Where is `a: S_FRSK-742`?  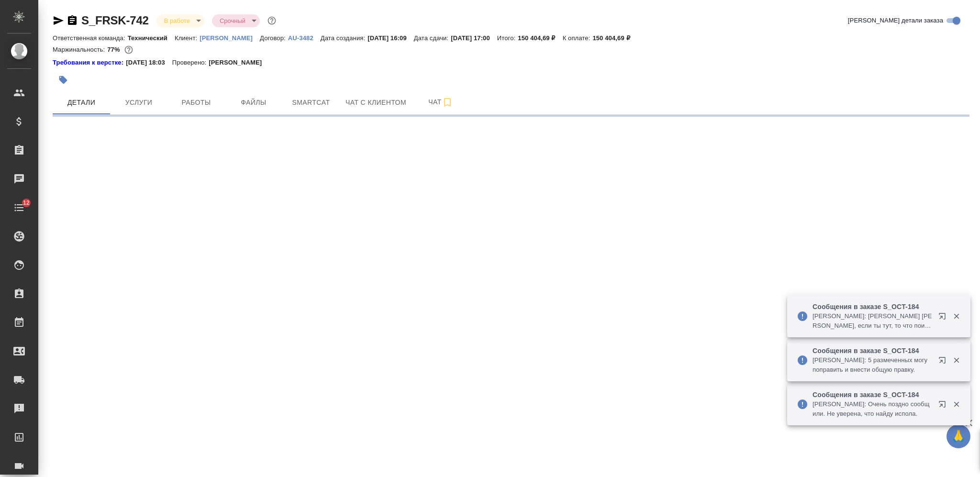 a: S_FRSK-742 is located at coordinates (115, 20).